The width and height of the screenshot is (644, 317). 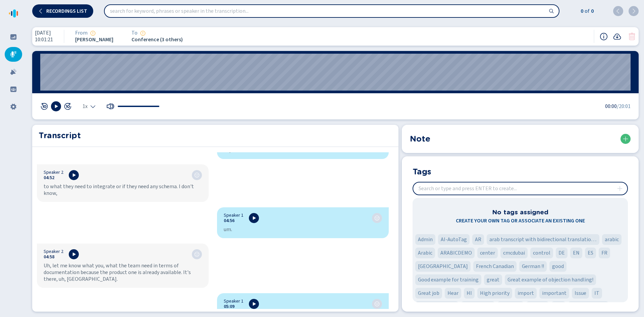 What do you see at coordinates (111, 106) in the screenshot?
I see `svg: volume-up-fill` at bounding box center [111, 106].